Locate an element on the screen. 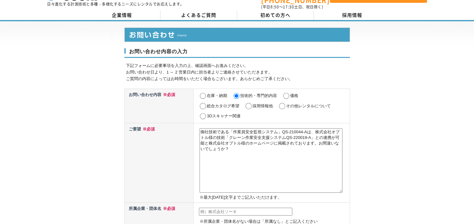 The width and height of the screenshot is (474, 224). label: 価格 is located at coordinates (294, 96).